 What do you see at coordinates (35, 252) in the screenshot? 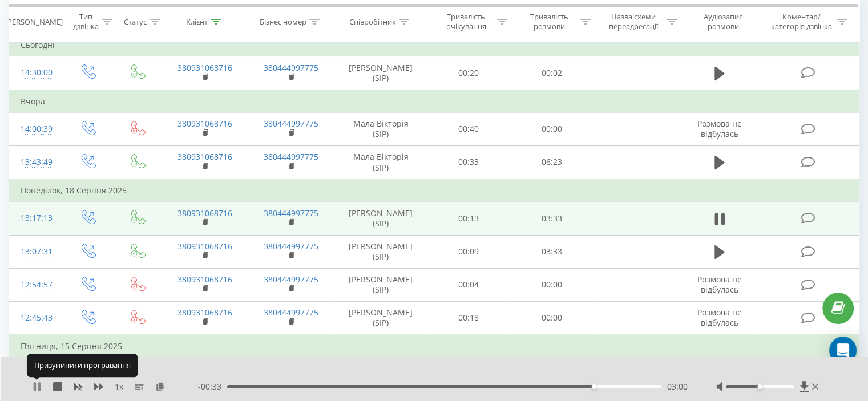
I see `div: 13:07:31` at bounding box center [35, 252].